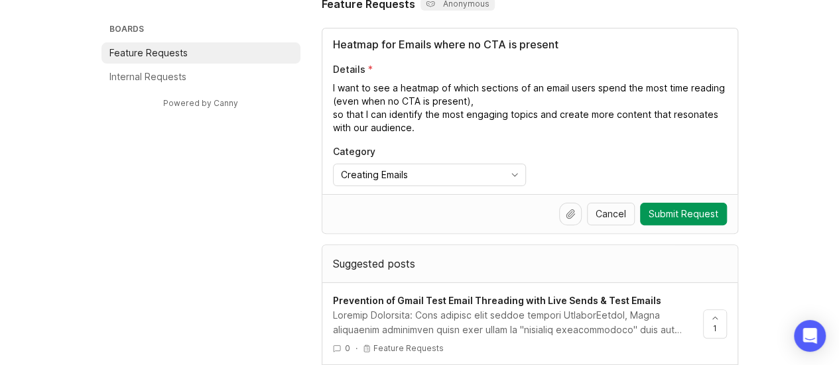 Image resolution: width=839 pixels, height=365 pixels. Describe the element at coordinates (201, 77) in the screenshot. I see `a: Internal Requests` at that location.